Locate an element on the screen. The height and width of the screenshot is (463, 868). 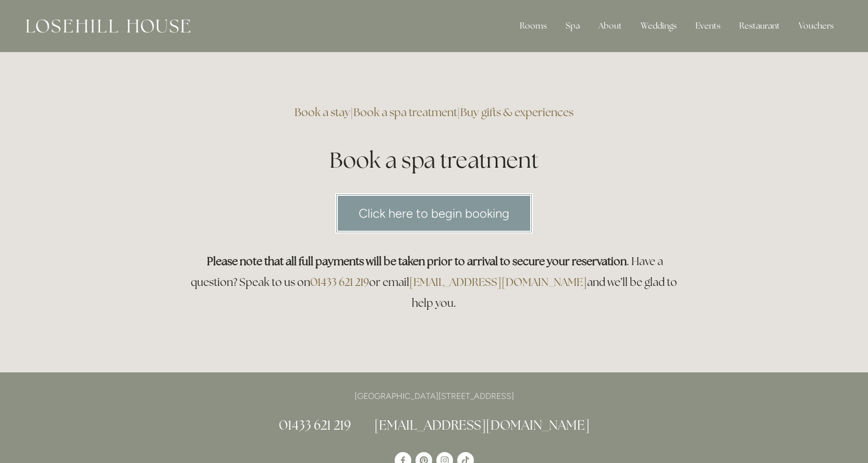
div: Weddings is located at coordinates (659, 26).